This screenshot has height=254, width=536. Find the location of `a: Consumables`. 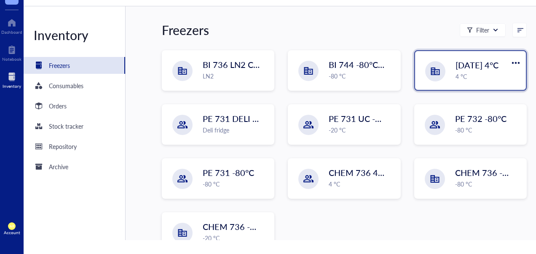

a: Consumables is located at coordinates (74, 86).